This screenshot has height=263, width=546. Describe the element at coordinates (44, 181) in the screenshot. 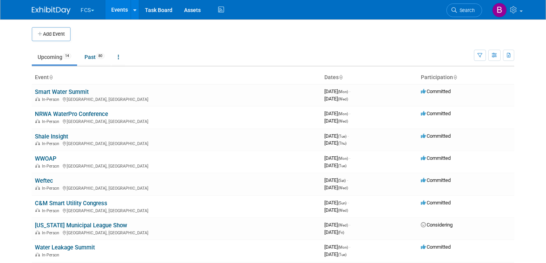

I see `a: Weftec` at that location.